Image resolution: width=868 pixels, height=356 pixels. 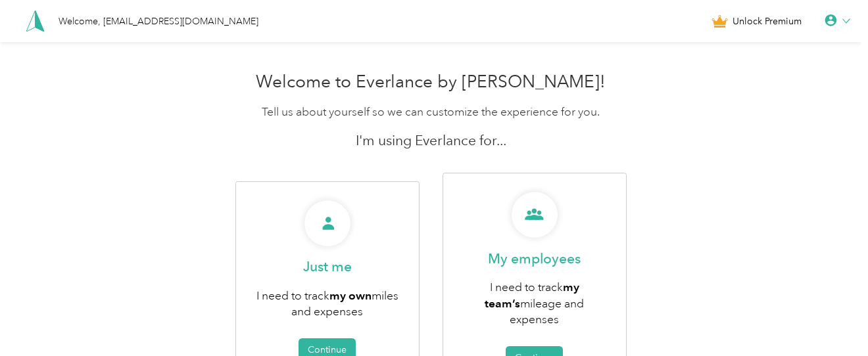 I want to click on b: my own, so click(x=350, y=295).